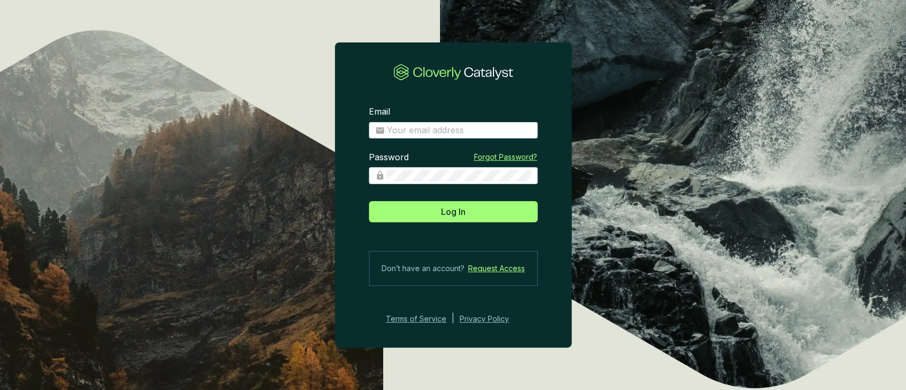 Image resolution: width=906 pixels, height=390 pixels. I want to click on a: Privacy Policy, so click(492, 319).